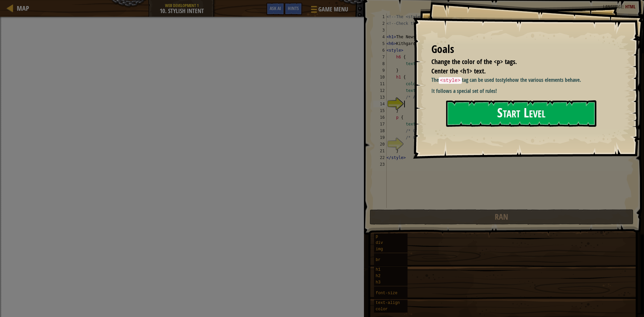 Image resolution: width=644 pixels, height=317 pixels. Describe the element at coordinates (380, 130) in the screenshot. I see `div: 18` at that location.